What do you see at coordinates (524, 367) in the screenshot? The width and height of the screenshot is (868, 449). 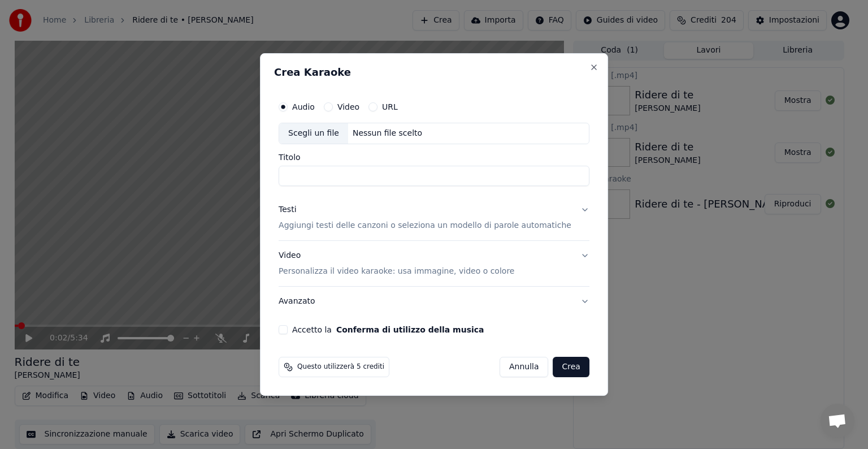 I see `button: Annulla` at bounding box center [524, 367].